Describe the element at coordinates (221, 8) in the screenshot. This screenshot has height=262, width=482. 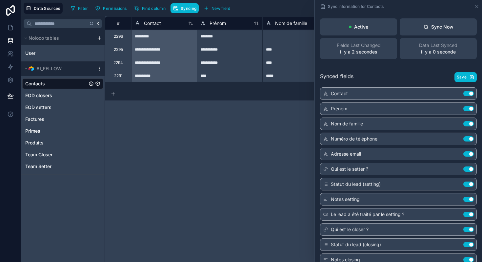
I see `span: New field` at that location.